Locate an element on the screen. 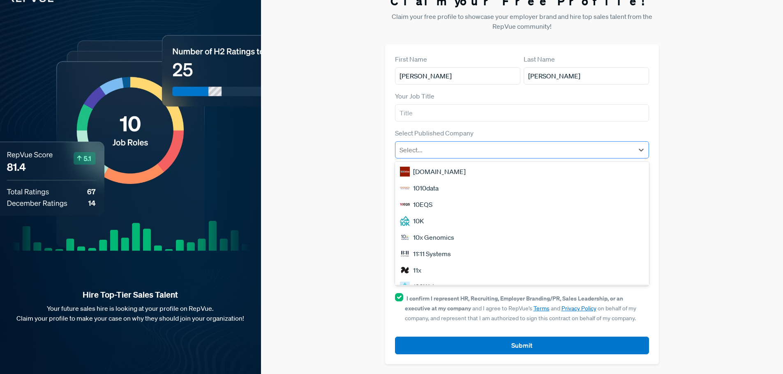 This screenshot has height=374, width=783. input: Title is located at coordinates (522, 113).